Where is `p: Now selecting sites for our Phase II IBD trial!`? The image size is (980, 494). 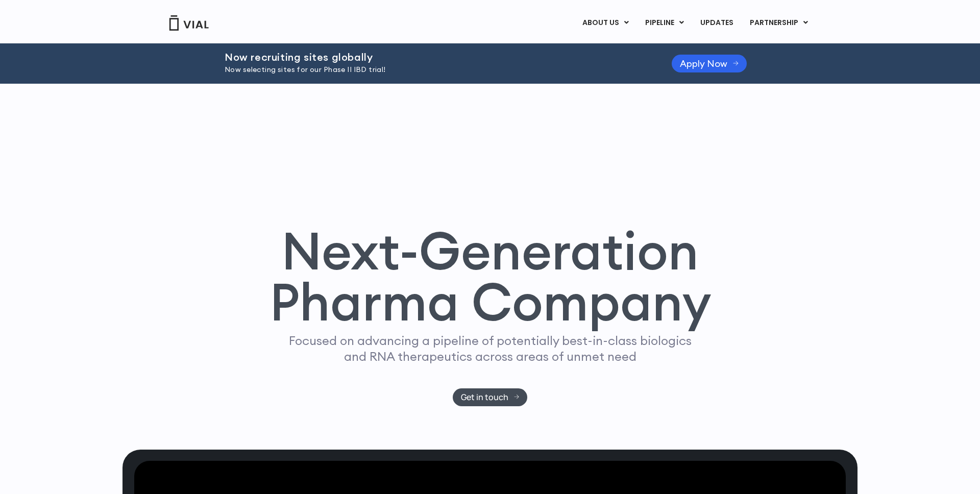
p: Now selecting sites for our Phase II IBD trial! is located at coordinates (436, 70).